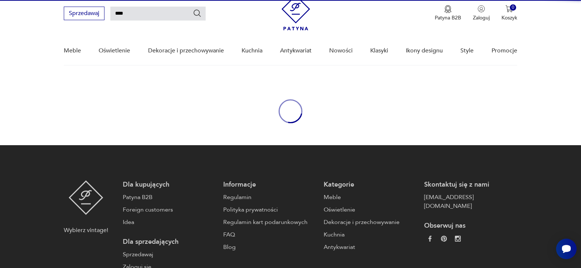 This screenshot has width=581, height=268. What do you see at coordinates (509, 13) in the screenshot?
I see `button: 0Koszyk` at bounding box center [509, 13].